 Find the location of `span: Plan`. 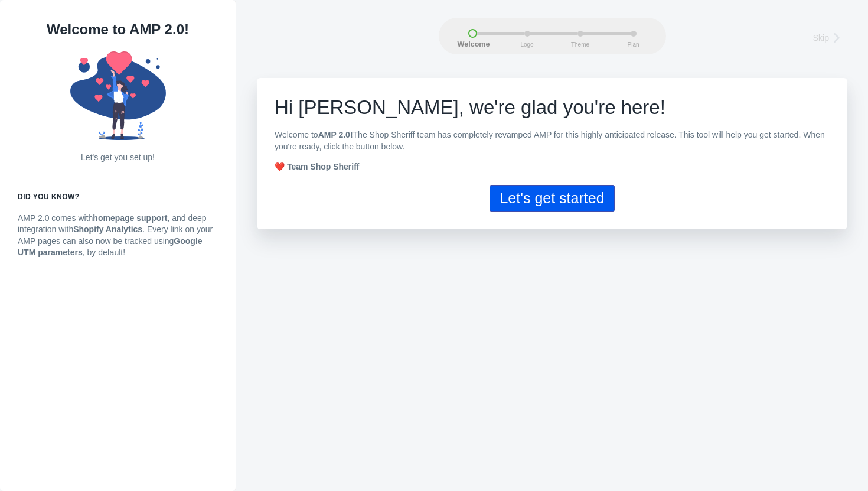

span: Plan is located at coordinates (634, 44).